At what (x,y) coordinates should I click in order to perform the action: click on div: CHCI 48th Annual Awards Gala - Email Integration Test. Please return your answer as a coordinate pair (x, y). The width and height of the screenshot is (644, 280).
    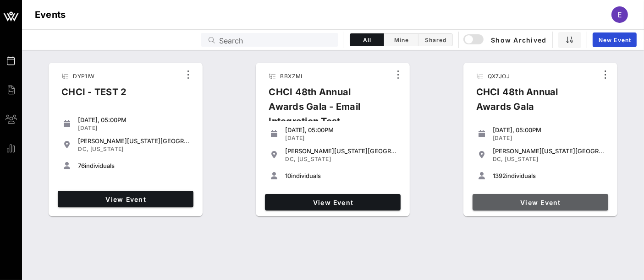
    Looking at the image, I should click on (326, 110).